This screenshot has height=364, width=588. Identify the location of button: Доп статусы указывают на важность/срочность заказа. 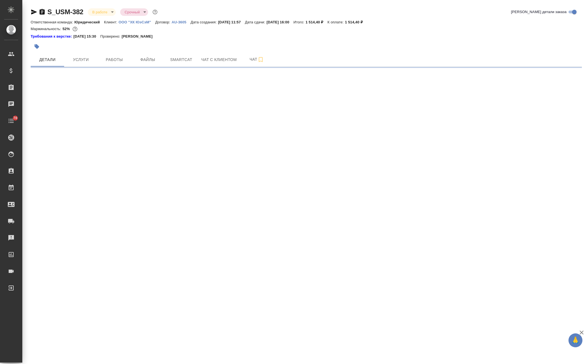
(155, 12).